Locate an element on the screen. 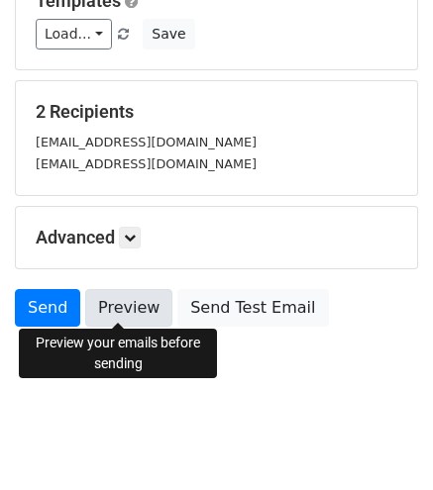  h5: Advanced is located at coordinates (216, 238).